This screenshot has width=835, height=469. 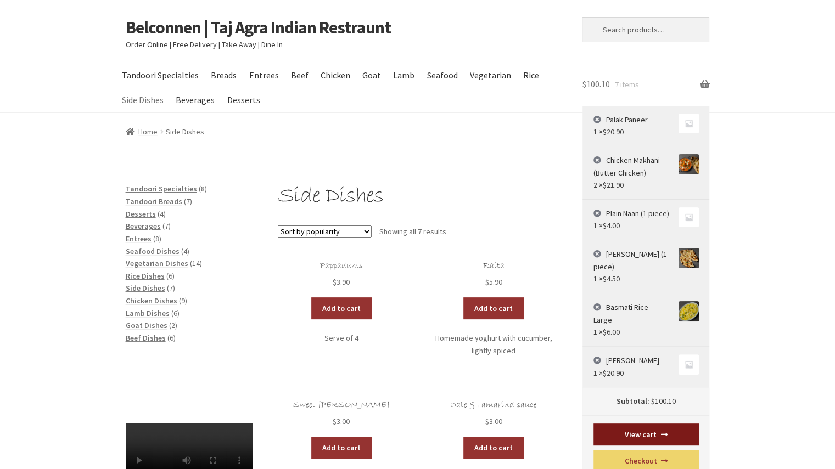 I want to click on span: Seafood Dishes, so click(x=153, y=251).